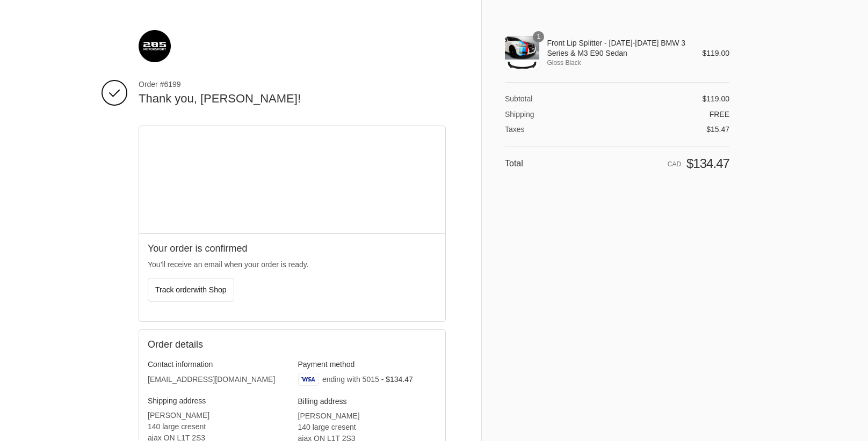  I want to click on span: - $134.47, so click(397, 379).